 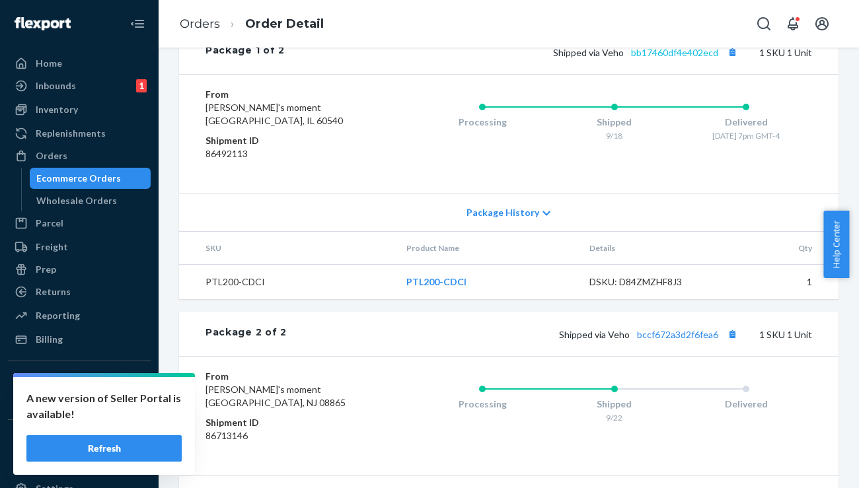 I want to click on span: Package History, so click(x=503, y=213).